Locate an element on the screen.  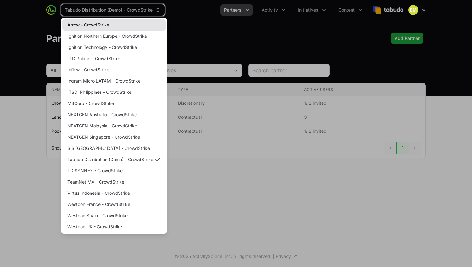
img: Eric Mingus is located at coordinates (413, 10).